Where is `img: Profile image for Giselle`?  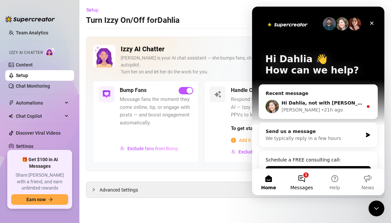
img: Profile image for Giselle is located at coordinates (103, 17).